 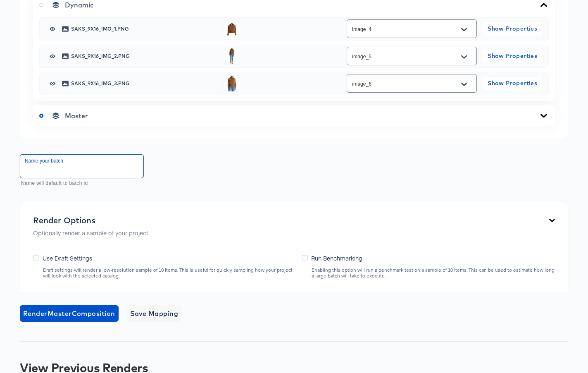 I want to click on span: Dynamic, so click(x=79, y=5).